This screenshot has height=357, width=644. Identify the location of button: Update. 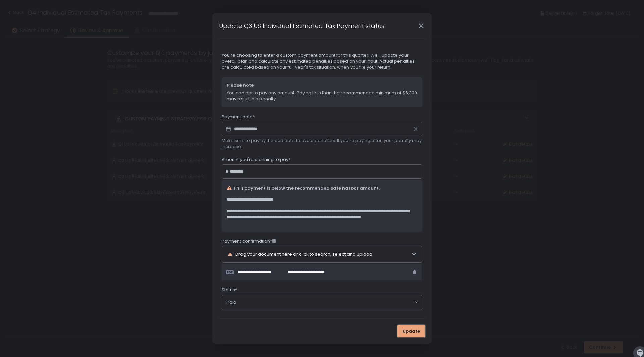
(411, 331).